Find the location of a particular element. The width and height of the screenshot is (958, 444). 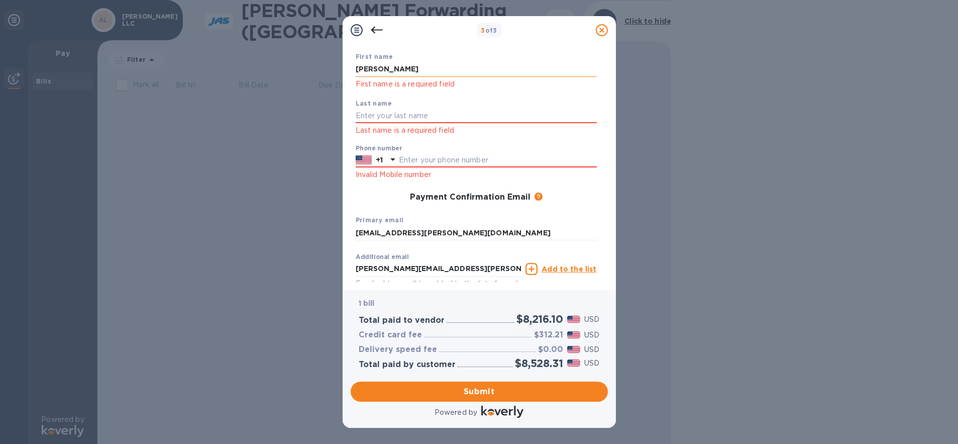

h3: Credit card fee is located at coordinates (391, 335).